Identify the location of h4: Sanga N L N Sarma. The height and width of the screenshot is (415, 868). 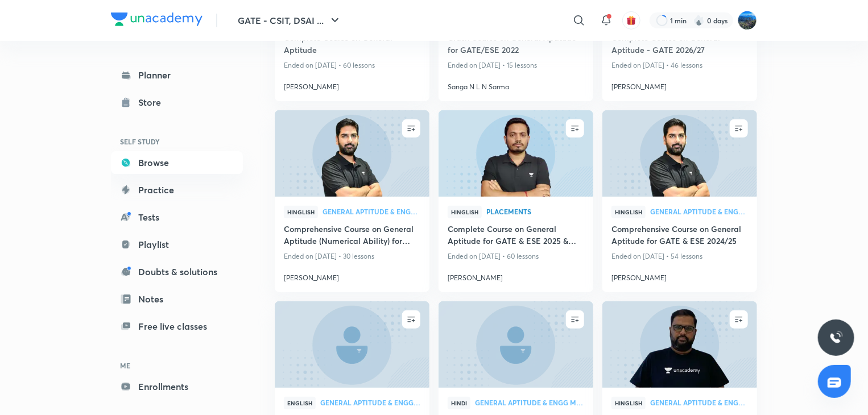
(516, 85).